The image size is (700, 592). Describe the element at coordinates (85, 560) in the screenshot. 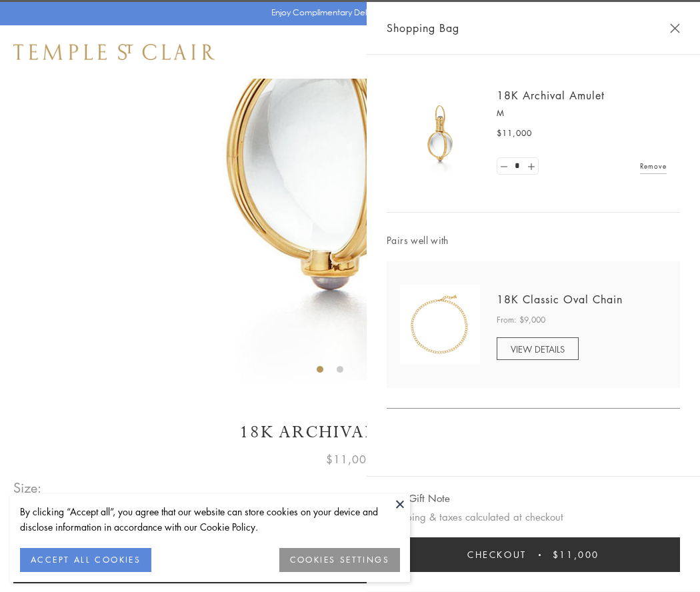

I see `button: ACCEPT ALL COOKIES` at that location.